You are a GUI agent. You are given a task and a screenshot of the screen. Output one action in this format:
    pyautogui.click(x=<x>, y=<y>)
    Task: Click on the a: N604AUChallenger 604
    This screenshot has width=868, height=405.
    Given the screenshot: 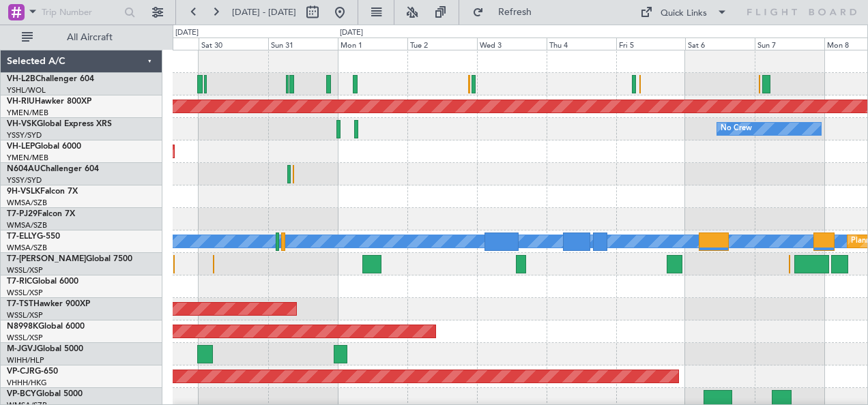 What is the action you would take?
    pyautogui.click(x=52, y=169)
    